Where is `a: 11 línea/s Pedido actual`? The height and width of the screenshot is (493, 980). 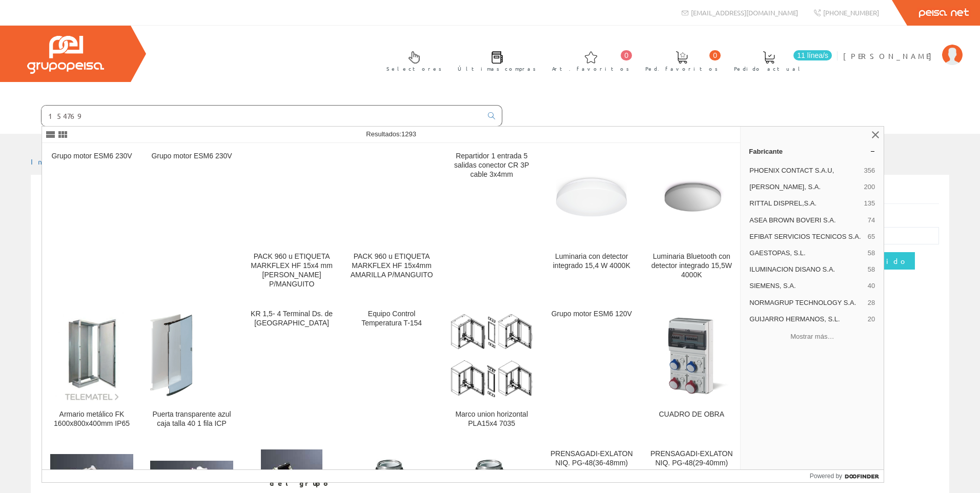 a: 11 línea/s Pedido actual is located at coordinates (779, 60).